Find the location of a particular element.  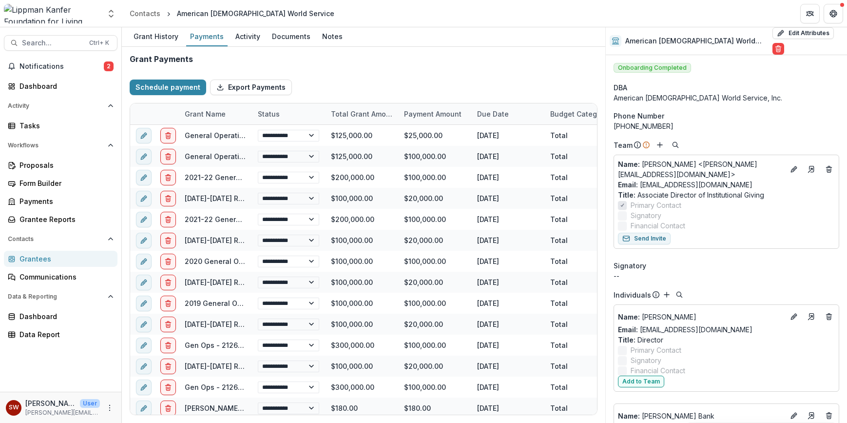

a: Form Builder is located at coordinates (60, 183).